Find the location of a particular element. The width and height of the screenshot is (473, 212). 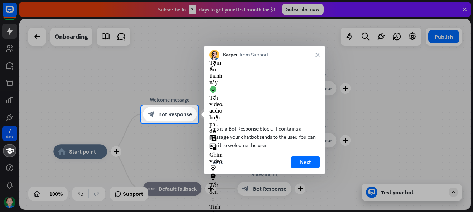

button: Next is located at coordinates (306, 162).